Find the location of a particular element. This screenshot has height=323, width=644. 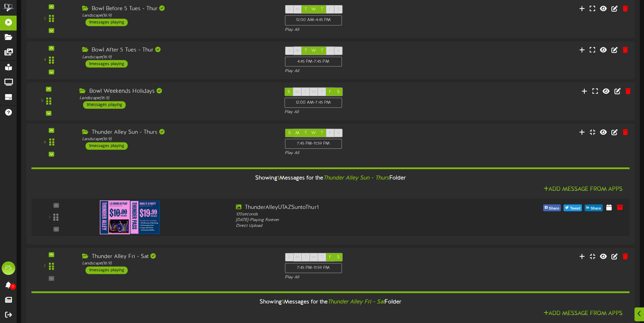

div: 12:00 AM - 4:45 PM is located at coordinates (313, 21).